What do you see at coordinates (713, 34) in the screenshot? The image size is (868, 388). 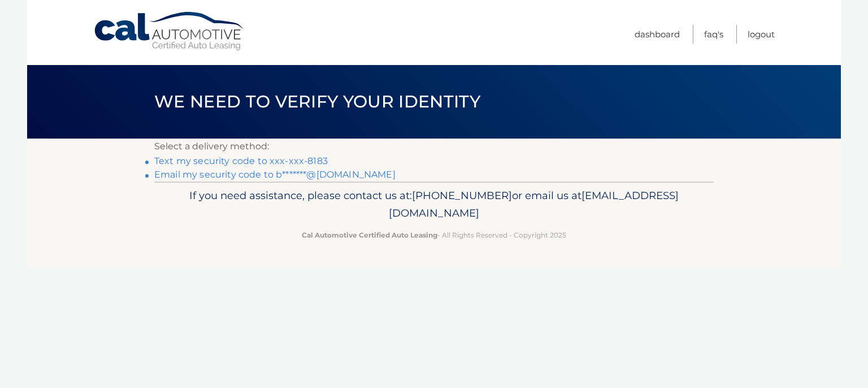 I see `a: FAQ's` at bounding box center [713, 34].